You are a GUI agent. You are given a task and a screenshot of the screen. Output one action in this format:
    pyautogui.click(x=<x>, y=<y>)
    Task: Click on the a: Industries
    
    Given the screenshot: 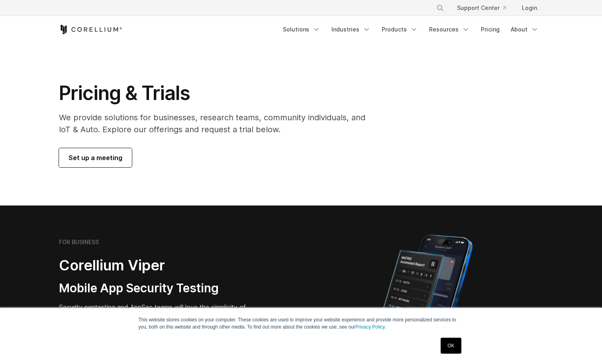 What is the action you would take?
    pyautogui.click(x=351, y=29)
    